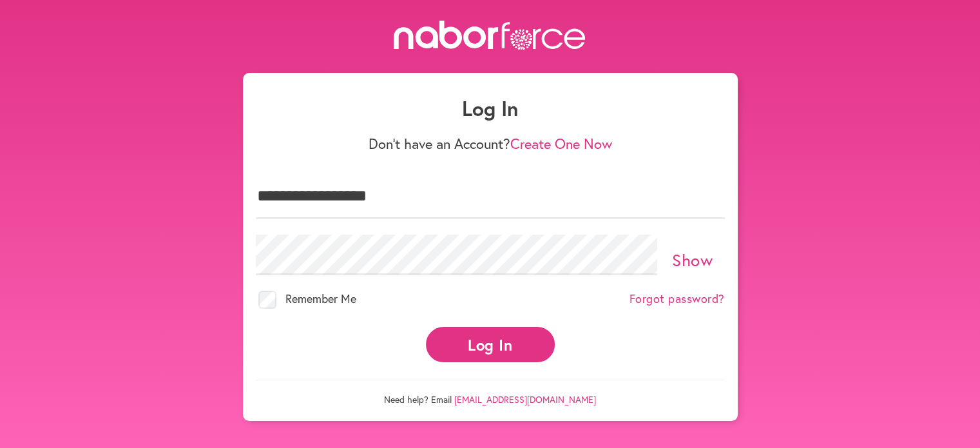 The height and width of the screenshot is (448, 980). What do you see at coordinates (491, 108) in the screenshot?
I see `h1: Log In` at bounding box center [491, 108].